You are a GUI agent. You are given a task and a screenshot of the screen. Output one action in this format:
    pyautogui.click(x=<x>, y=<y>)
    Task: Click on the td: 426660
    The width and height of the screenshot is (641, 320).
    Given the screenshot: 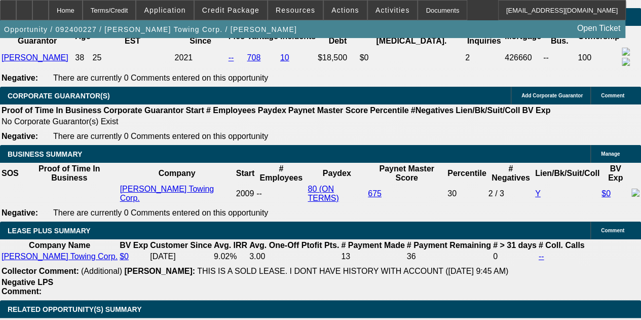 What is the action you would take?
    pyautogui.click(x=523, y=58)
    